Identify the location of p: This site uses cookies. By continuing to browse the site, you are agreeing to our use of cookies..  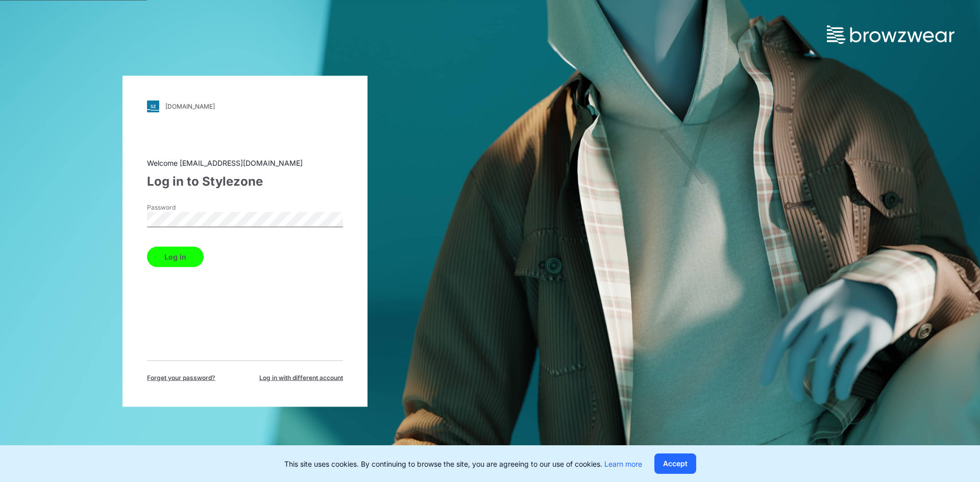
(463, 464).